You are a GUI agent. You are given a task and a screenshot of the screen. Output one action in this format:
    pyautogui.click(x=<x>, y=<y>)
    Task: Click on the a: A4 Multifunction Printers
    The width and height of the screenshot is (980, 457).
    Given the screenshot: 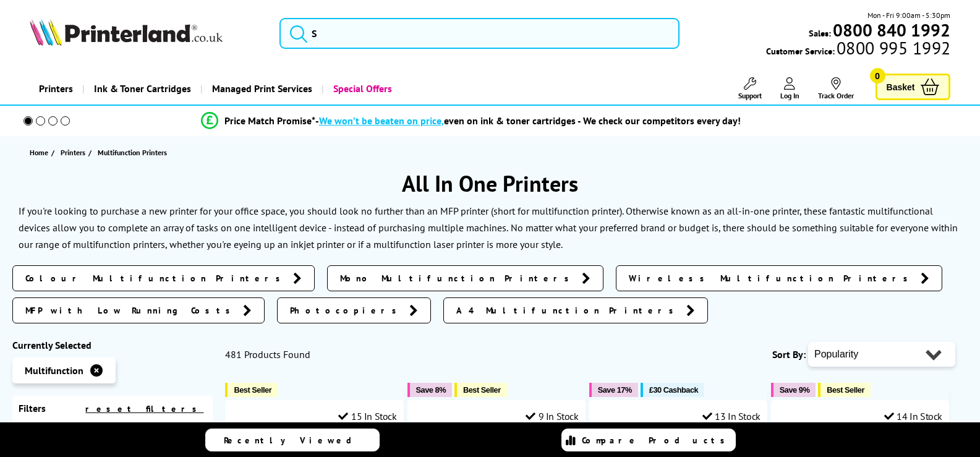 What is the action you would take?
    pyautogui.click(x=576, y=311)
    